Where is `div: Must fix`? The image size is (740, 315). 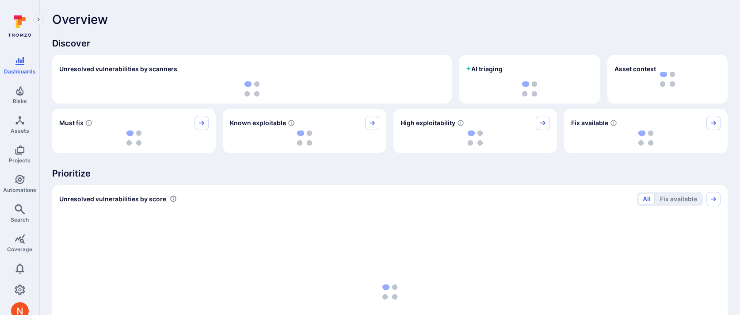
div: Must fix is located at coordinates (134, 131).